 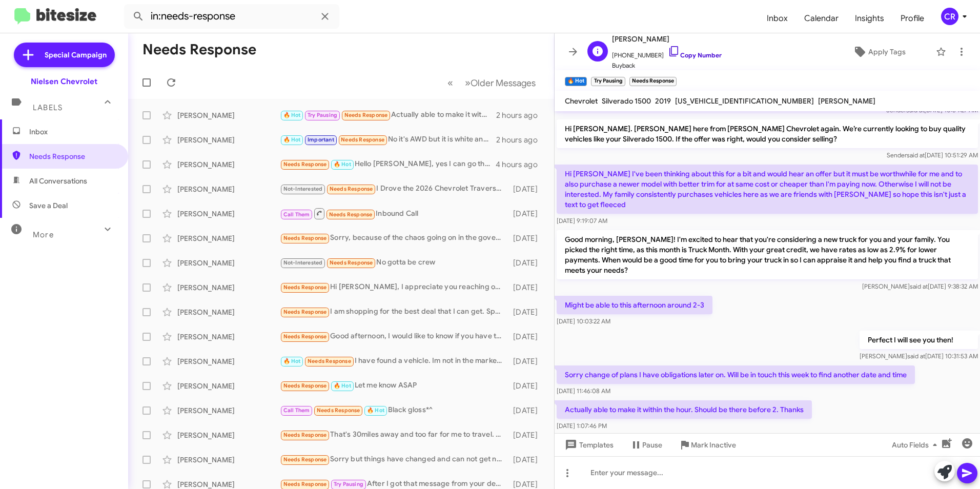 I want to click on input: Search, so click(x=231, y=16).